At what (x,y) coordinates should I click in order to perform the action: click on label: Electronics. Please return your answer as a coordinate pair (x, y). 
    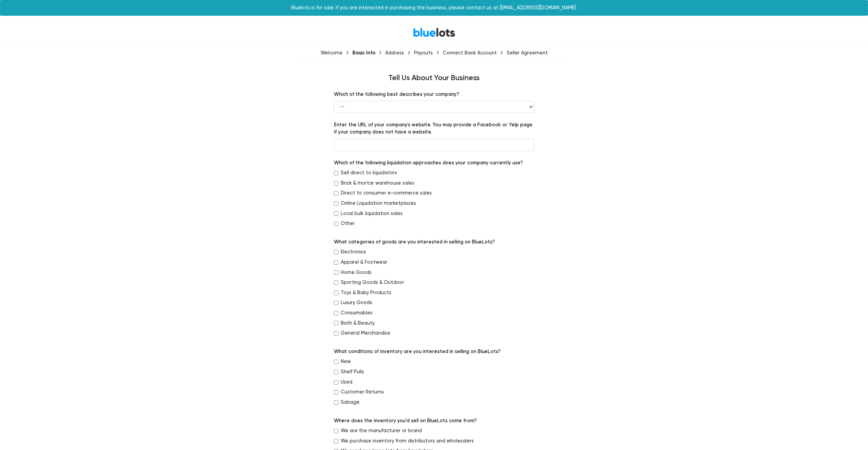
    Looking at the image, I should click on (353, 252).